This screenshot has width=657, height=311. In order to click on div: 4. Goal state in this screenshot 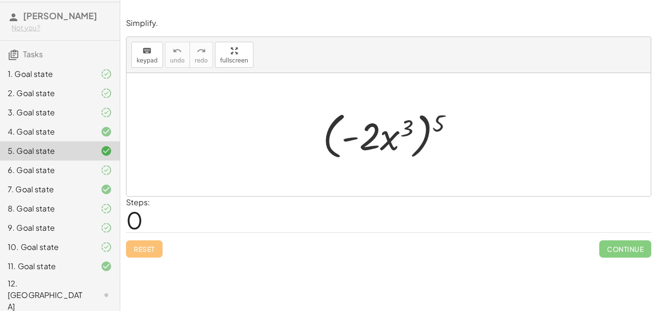, I will do `click(46, 132)`.